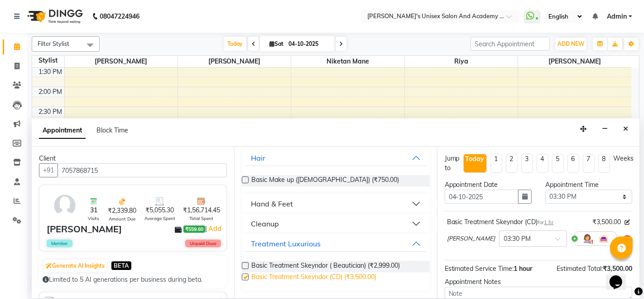 This screenshot has height=299, width=644. I want to click on span: Admin, so click(617, 16).